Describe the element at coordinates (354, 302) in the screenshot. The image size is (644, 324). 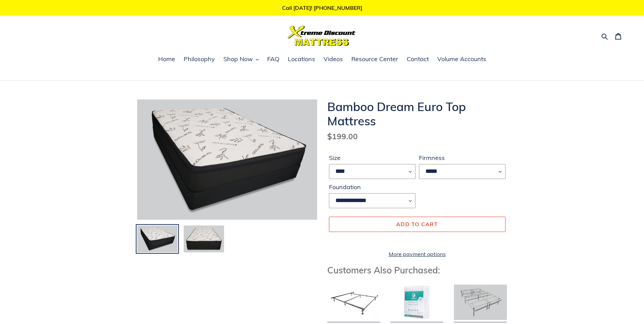
I see `img: Bed Frame` at that location.